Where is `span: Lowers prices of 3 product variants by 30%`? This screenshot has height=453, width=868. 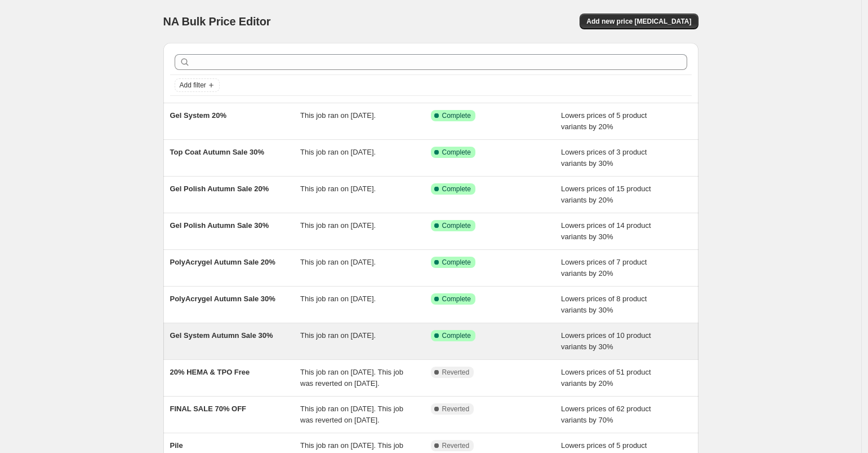
span: Lowers prices of 3 product variants by 30% is located at coordinates (604, 158).